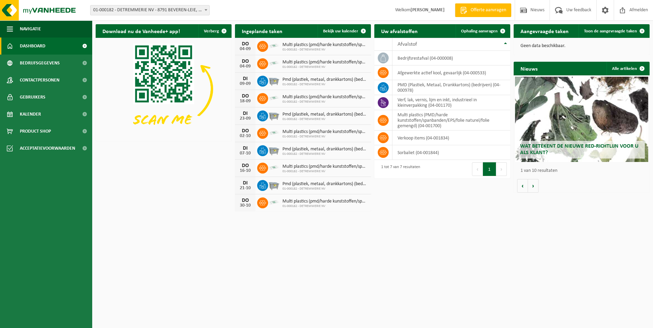 Image resolution: width=653 pixels, height=328 pixels. What do you see at coordinates (529, 68) in the screenshot?
I see `h2: Nieuws` at bounding box center [529, 68].